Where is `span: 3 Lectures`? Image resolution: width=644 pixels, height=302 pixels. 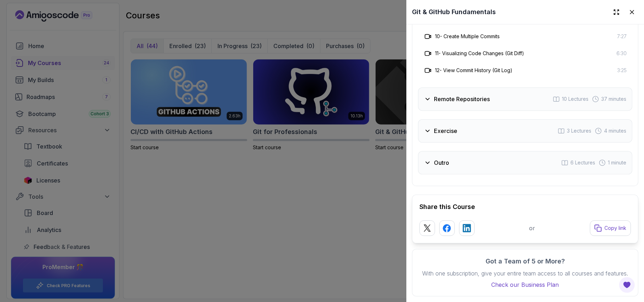 span: 3 Lectures is located at coordinates (579, 131).